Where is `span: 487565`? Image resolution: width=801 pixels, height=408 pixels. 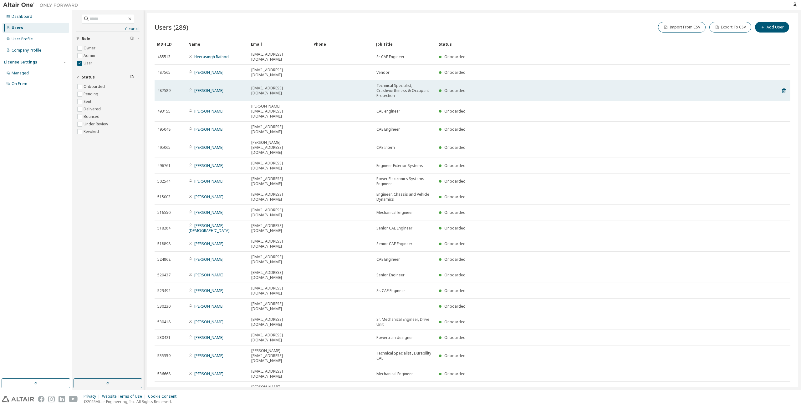 span: 487565 is located at coordinates (164, 73).